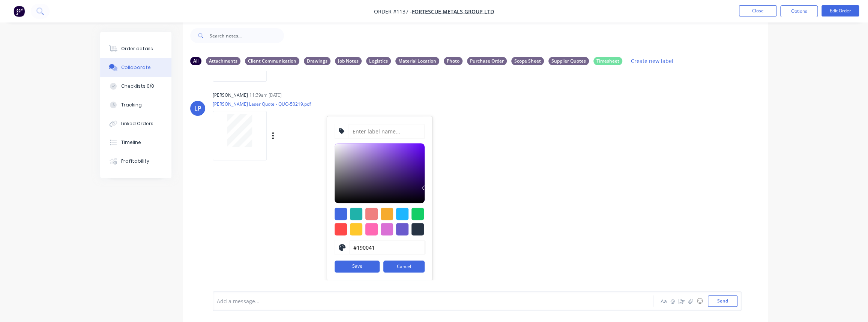 This screenshot has width=868, height=322. Describe the element at coordinates (135, 123) in the screenshot. I see `button: Linked Orders` at that location.